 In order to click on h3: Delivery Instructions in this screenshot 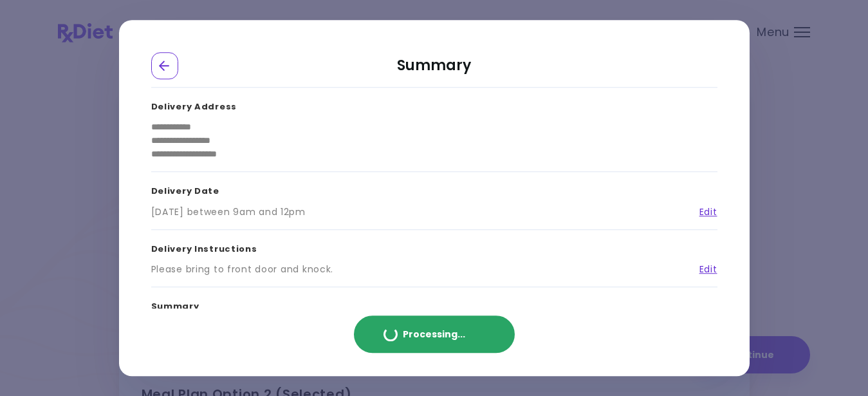, I will do `click(434, 246)`.